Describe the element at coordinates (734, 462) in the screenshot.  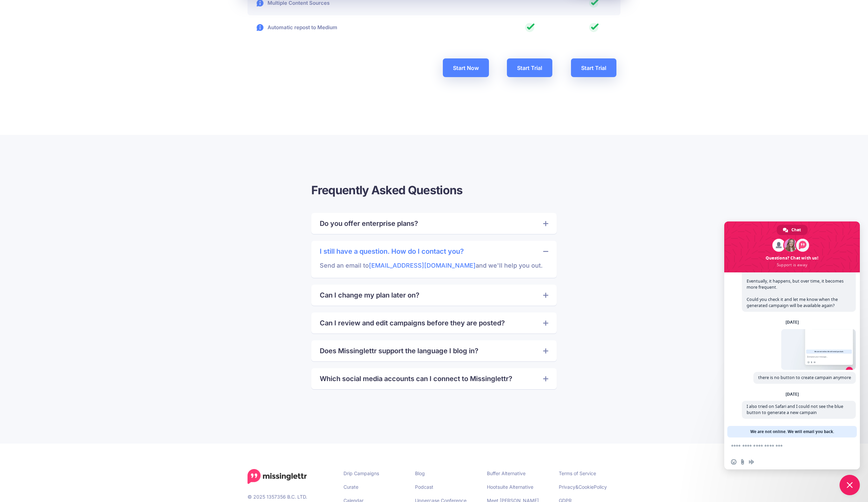
I see `span: Insert an emoji` at that location.